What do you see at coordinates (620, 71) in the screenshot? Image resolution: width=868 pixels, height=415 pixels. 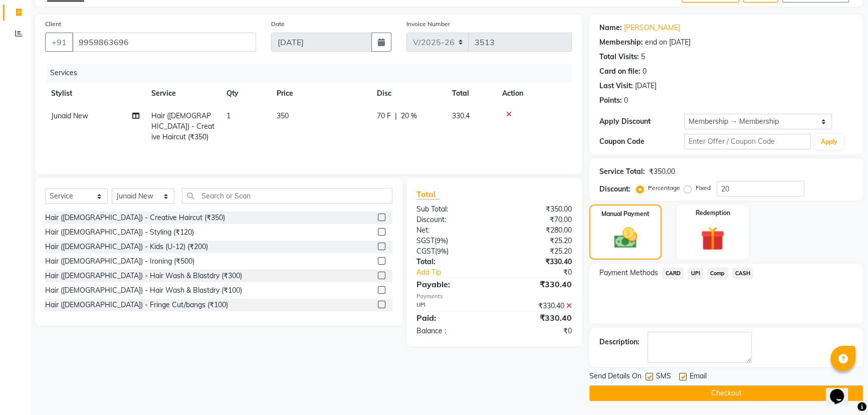 I see `div: Card on file:` at bounding box center [620, 71].